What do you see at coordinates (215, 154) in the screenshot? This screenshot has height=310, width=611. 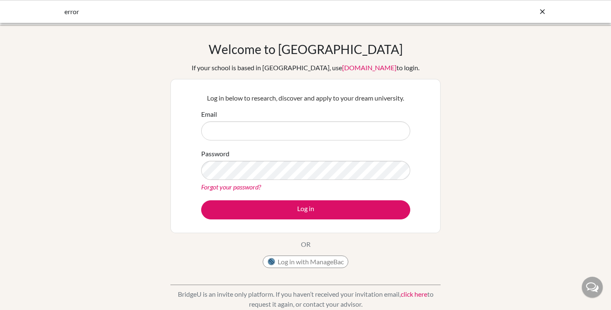 I see `label: Password` at bounding box center [215, 154].